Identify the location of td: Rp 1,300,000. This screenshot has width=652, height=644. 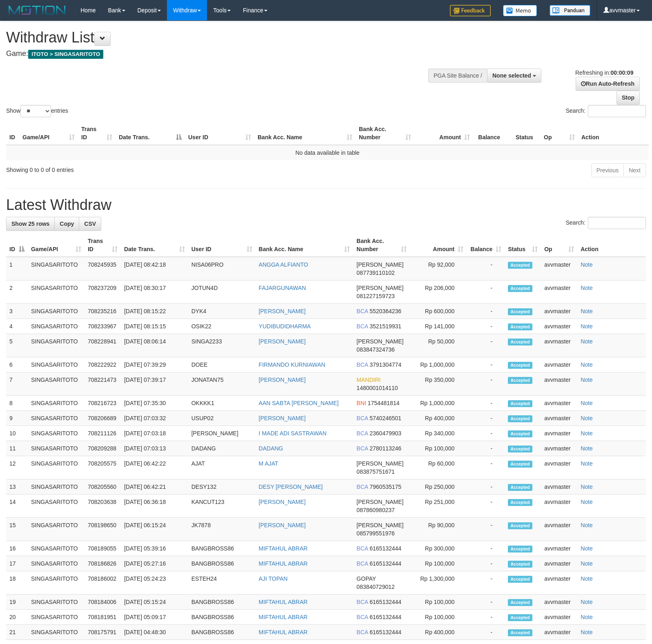
(438, 583).